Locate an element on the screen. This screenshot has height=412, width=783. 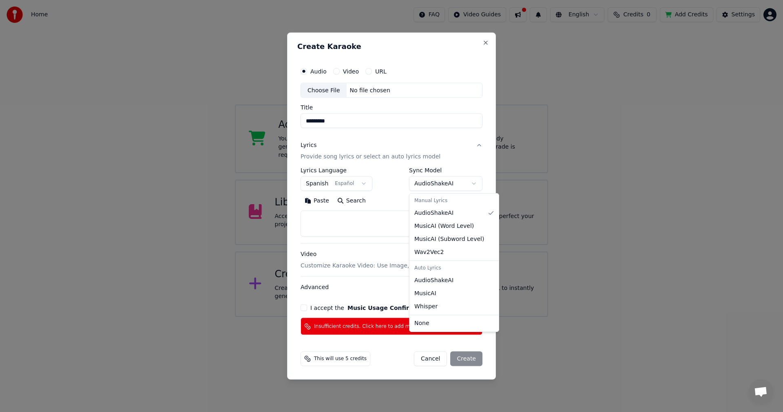
span: MusicAI ( Subword Level ) is located at coordinates (449, 239).